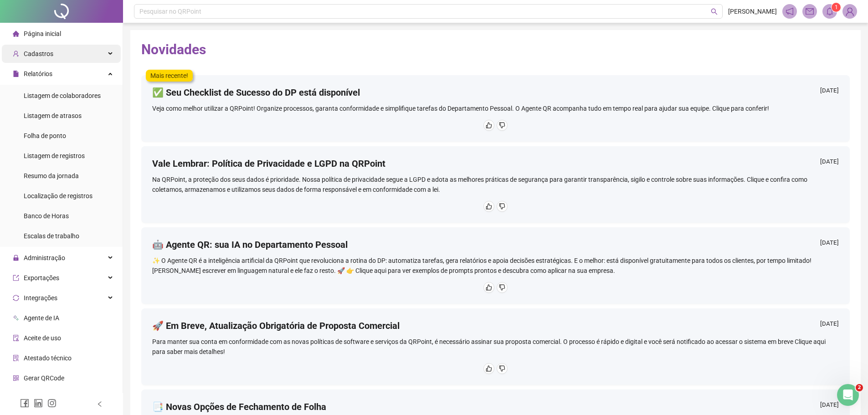  What do you see at coordinates (100, 404) in the screenshot?
I see `span: left` at bounding box center [100, 404].